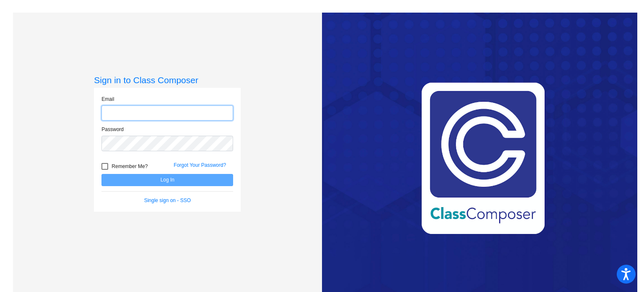  I want to click on a: Single sign on - SSO, so click(167, 200).